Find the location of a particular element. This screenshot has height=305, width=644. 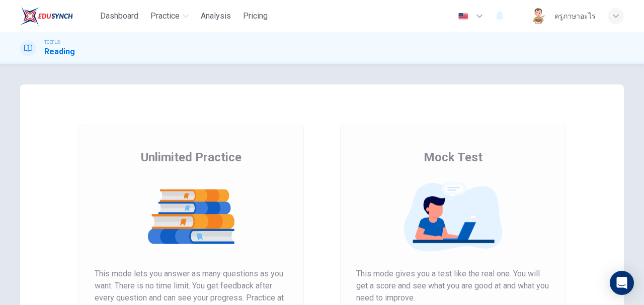

span: Dashboard is located at coordinates (119, 16).